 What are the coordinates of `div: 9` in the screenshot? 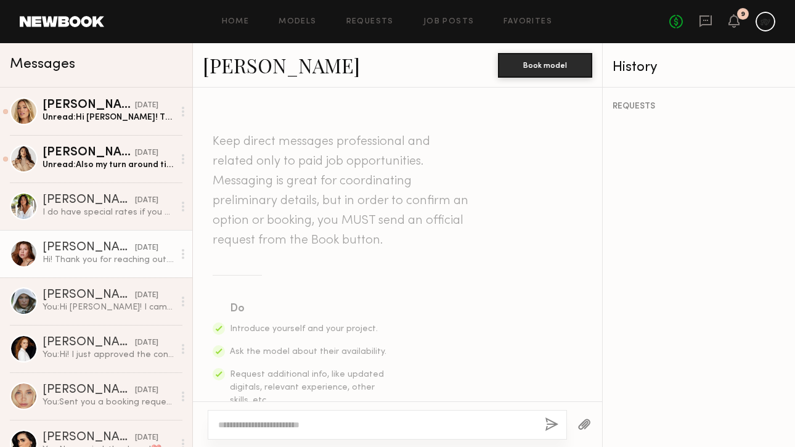 It's located at (743, 14).